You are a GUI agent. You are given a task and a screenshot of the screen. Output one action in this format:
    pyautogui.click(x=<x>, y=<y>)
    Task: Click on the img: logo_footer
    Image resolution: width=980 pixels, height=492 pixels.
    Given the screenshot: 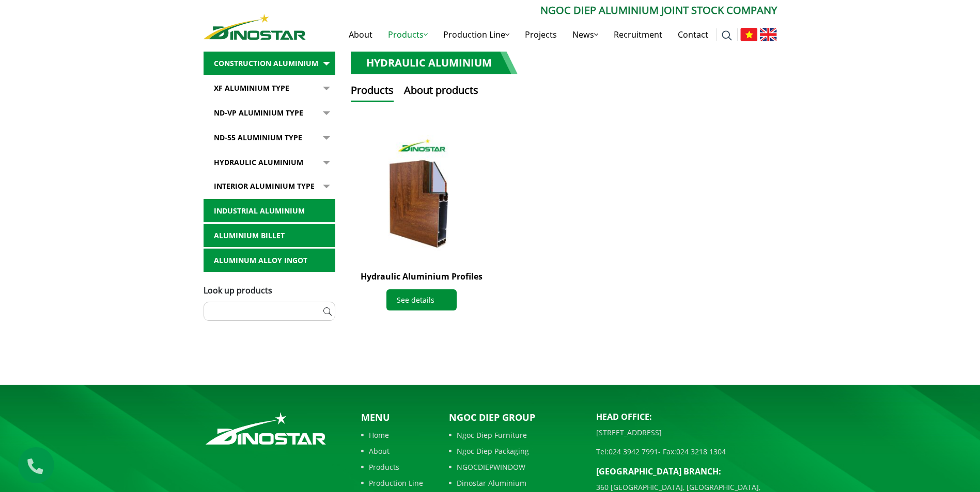 What is the action you would take?
    pyautogui.click(x=266, y=429)
    